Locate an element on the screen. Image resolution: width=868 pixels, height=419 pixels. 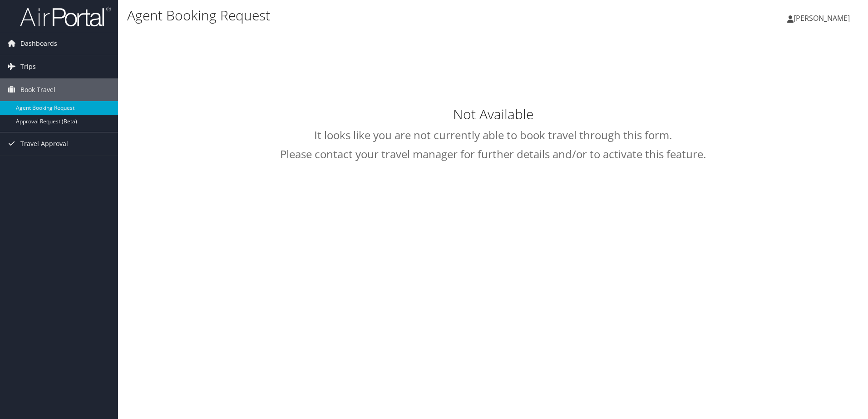
img: airportal-logo.png is located at coordinates (65, 16).